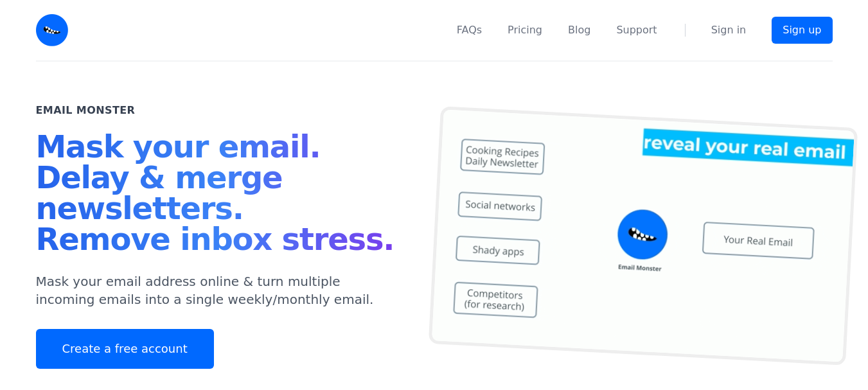 Image resolution: width=868 pixels, height=390 pixels. I want to click on a: Blog, so click(579, 31).